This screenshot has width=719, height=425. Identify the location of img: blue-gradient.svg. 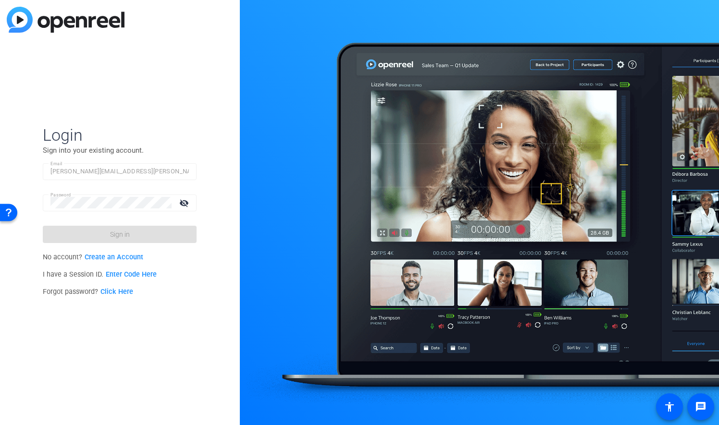
(65, 20).